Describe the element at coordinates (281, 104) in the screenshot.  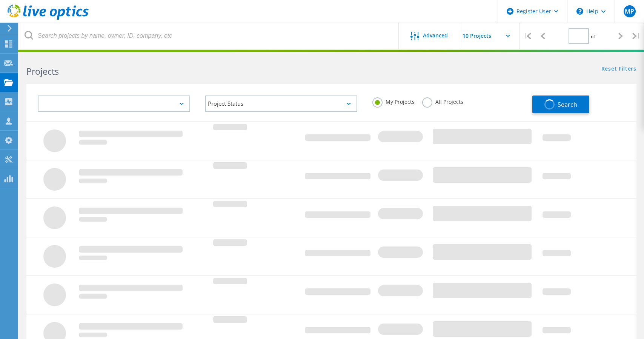
I see `div: Project Status` at that location.